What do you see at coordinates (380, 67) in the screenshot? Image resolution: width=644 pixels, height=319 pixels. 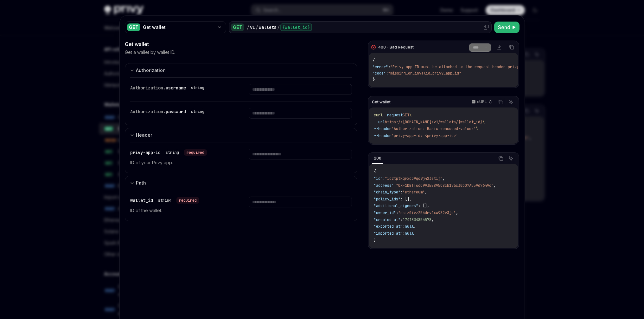 I see `span: "error"` at bounding box center [380, 67].